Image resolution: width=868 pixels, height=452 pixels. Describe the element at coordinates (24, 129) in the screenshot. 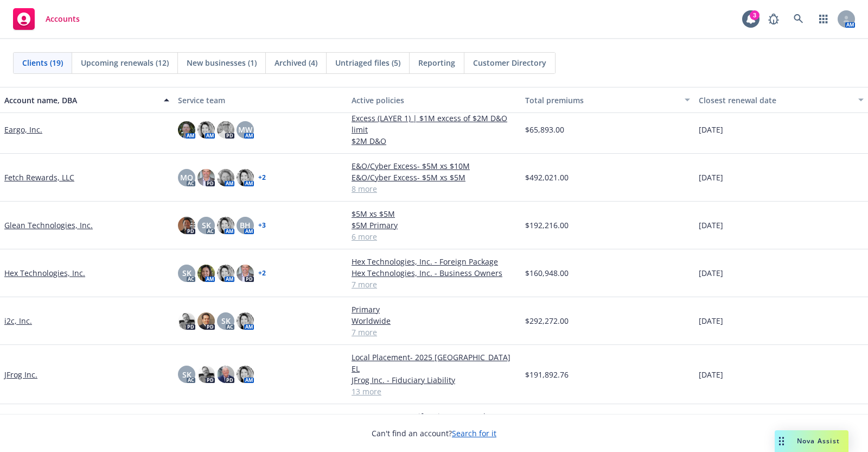

I see `a: Eargo, Inc.` at that location.